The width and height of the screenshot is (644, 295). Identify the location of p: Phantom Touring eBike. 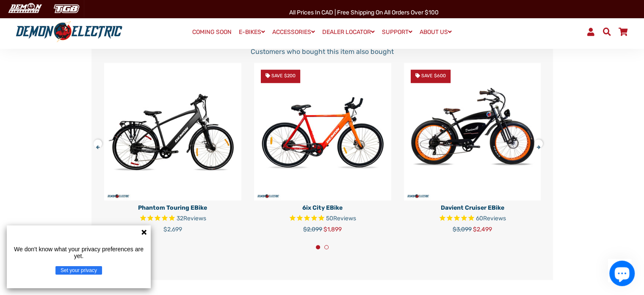
(173, 207).